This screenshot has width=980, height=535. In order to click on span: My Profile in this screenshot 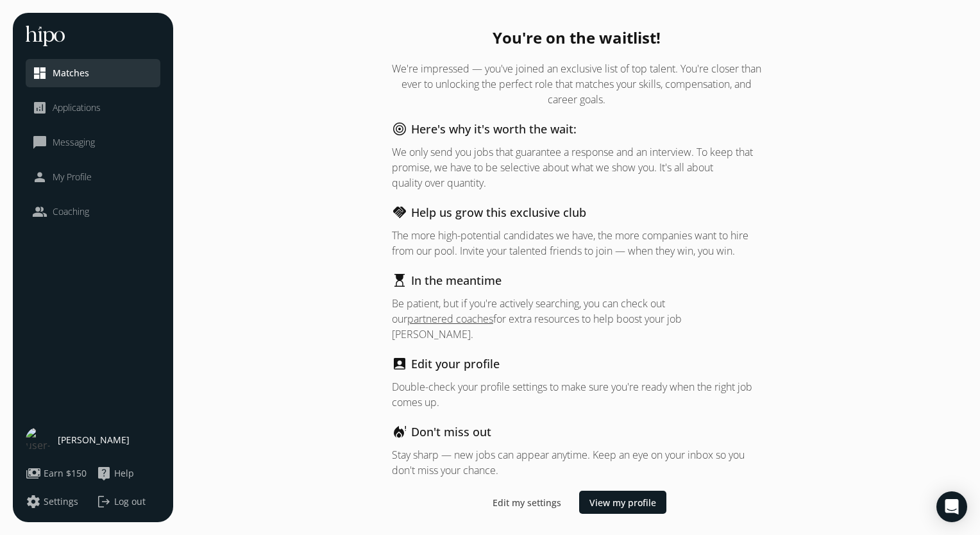, I will do `click(72, 177)`.